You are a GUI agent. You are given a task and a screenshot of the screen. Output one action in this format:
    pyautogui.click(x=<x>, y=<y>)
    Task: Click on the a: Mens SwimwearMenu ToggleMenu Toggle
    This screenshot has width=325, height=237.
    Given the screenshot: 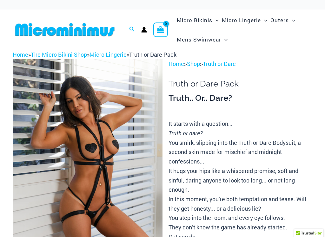 What is the action you would take?
    pyautogui.click(x=202, y=39)
    